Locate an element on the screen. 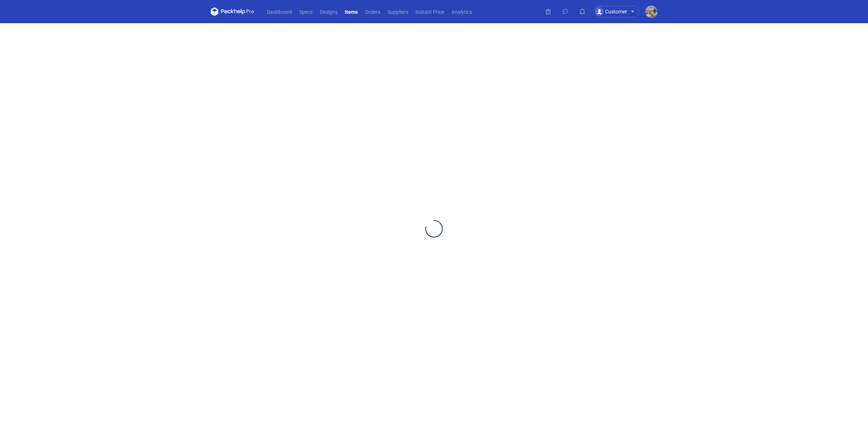 This screenshot has height=434, width=868. a: Designs is located at coordinates (328, 12).